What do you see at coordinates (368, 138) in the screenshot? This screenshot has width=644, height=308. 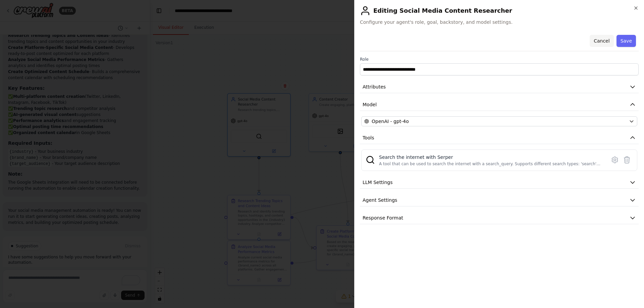 I see `span: Tools` at bounding box center [368, 138].